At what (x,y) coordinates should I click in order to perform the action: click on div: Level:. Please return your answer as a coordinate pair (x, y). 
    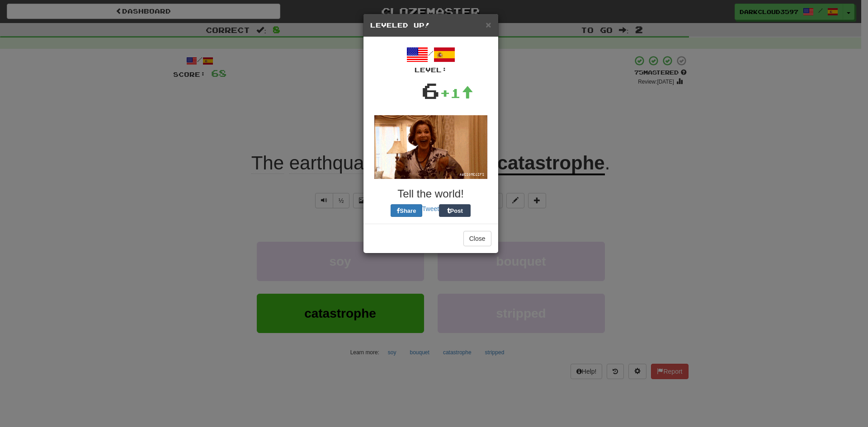
    Looking at the image, I should click on (431, 70).